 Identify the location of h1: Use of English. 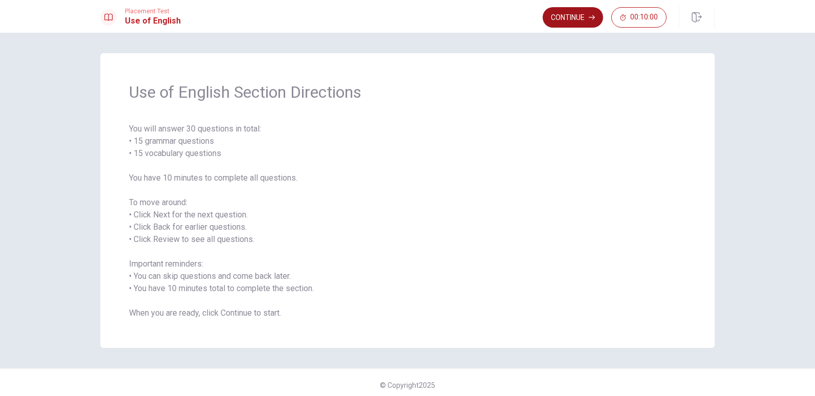
(153, 21).